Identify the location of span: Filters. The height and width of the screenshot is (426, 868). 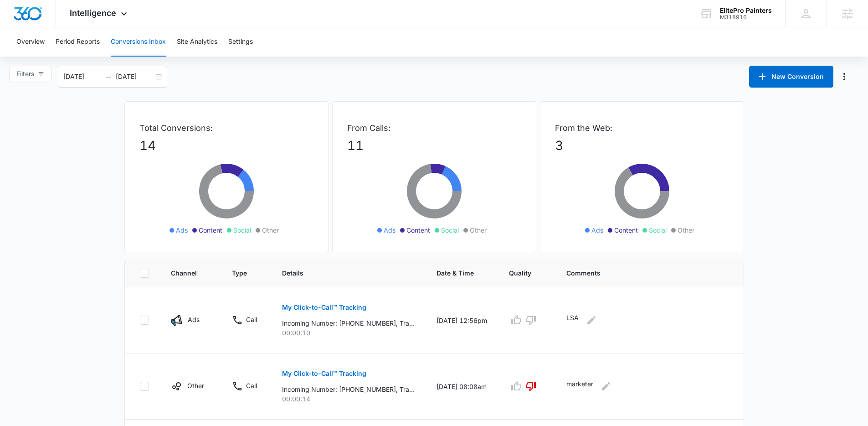
(25, 74).